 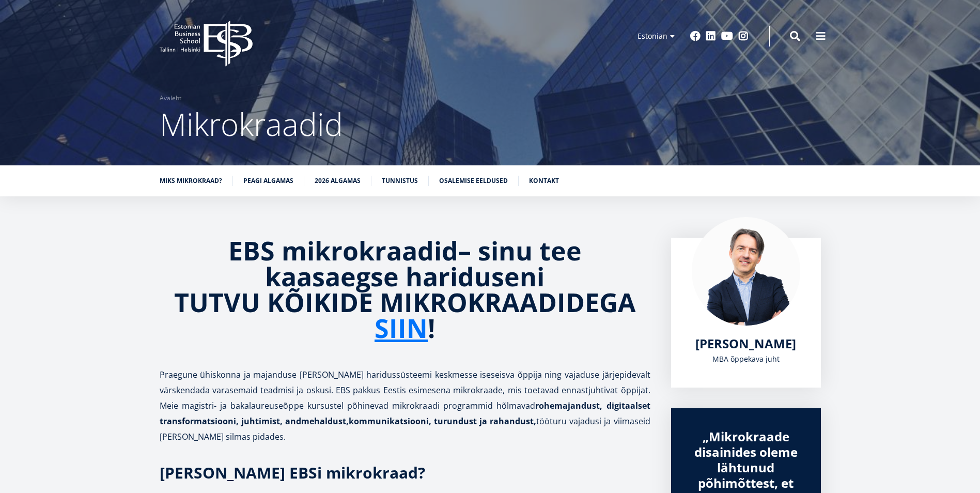 I want to click on strong: sinu tee kaasaegse hariduseni TUTVU KÕIKIDE MIKROKRAADIDEGA !, so click(x=405, y=290).